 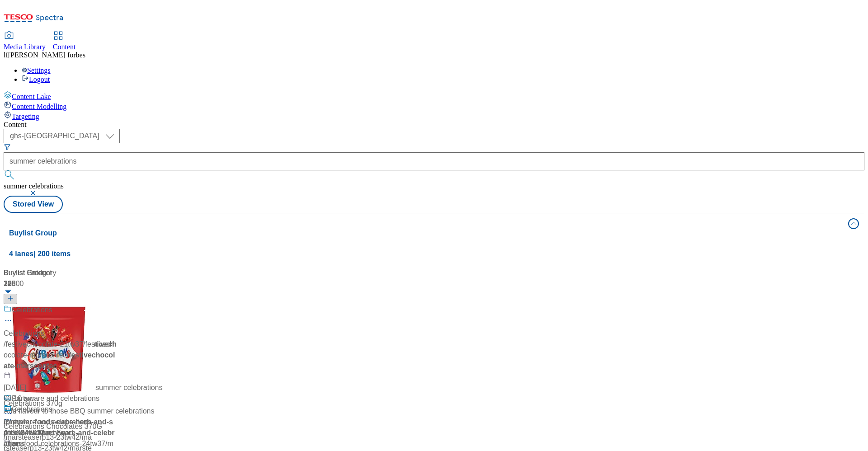 What do you see at coordinates (7, 147) in the screenshot?
I see `svg: Search Filters` at bounding box center [7, 147].